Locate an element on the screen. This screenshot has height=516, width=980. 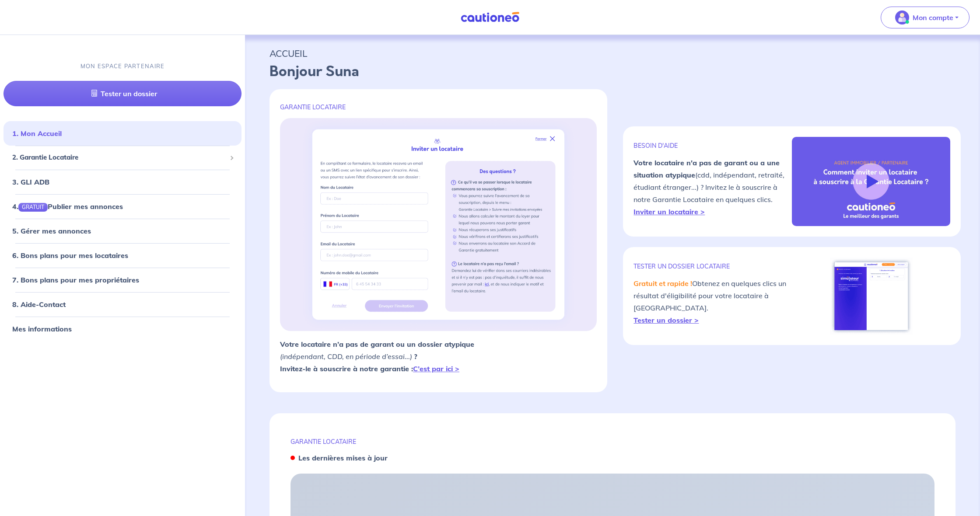
strong: Votre locataire n'a pas de garant ou a une situation atypique is located at coordinates (707, 168).